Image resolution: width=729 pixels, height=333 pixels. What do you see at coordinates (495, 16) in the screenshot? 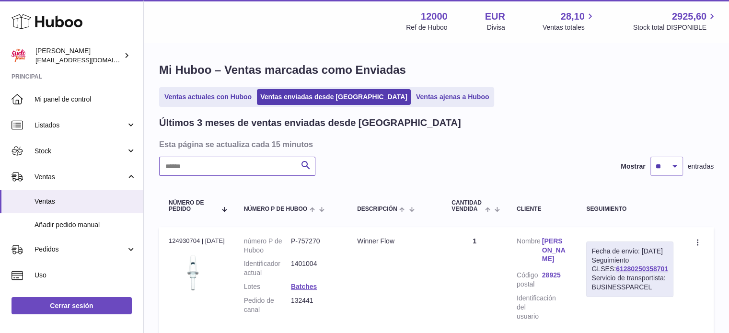
I see `strong: EUR` at bounding box center [495, 16].